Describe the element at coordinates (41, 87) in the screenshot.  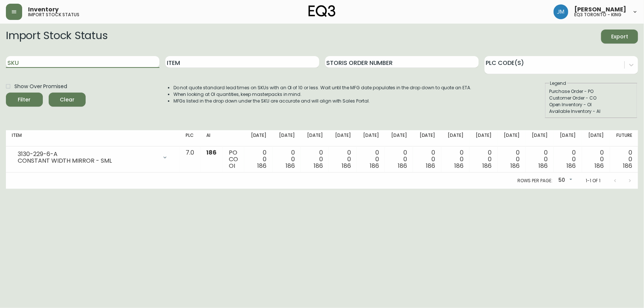
I see `span: Show Over Promised` at that location.